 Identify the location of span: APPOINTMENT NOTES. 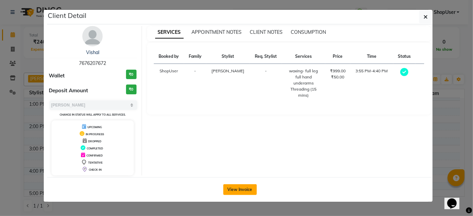
(217, 32).